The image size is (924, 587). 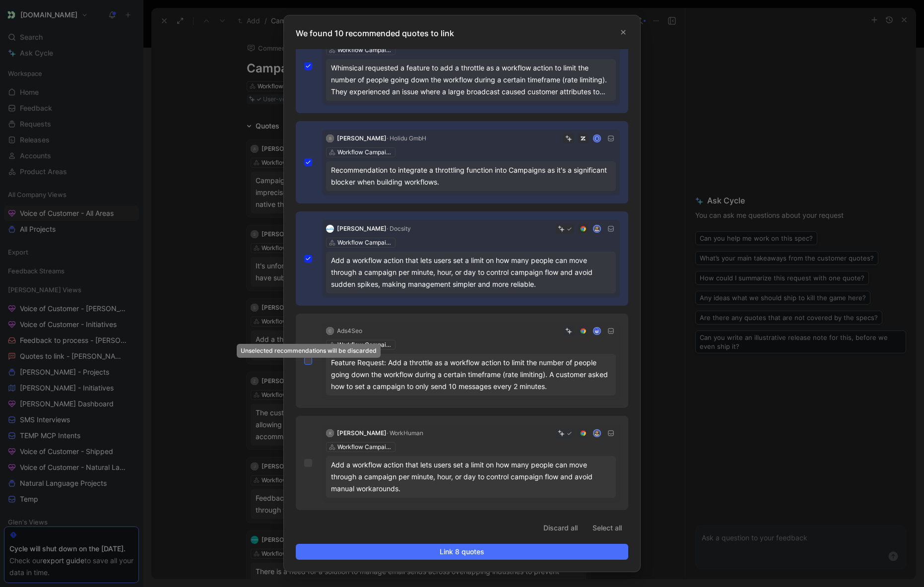 I want to click on div: Ads4Seo, so click(x=350, y=331).